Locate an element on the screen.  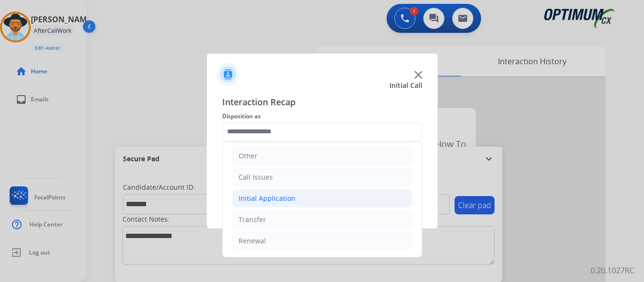
span: Interaction Recap is located at coordinates (322, 103).